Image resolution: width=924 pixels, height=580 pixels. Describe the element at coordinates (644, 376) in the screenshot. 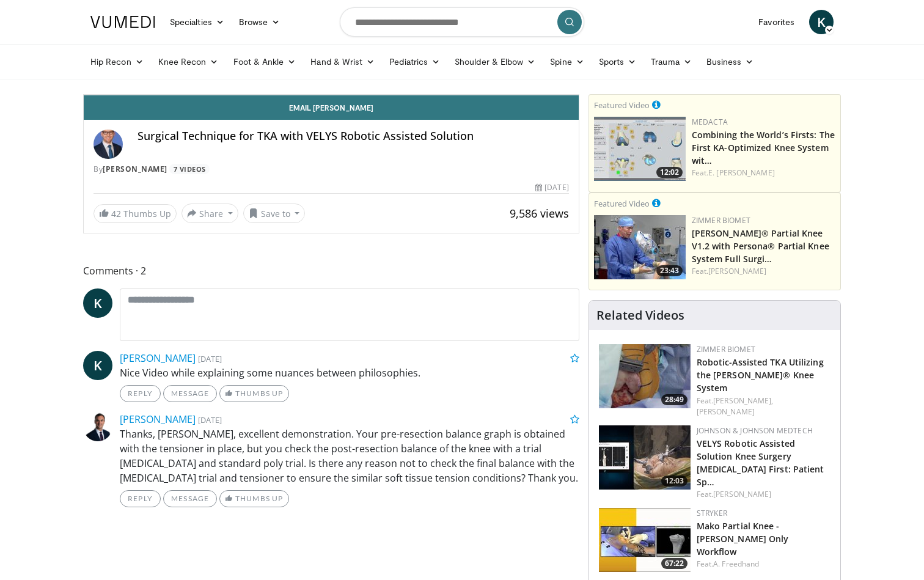

I see `a: 28:49` at that location.